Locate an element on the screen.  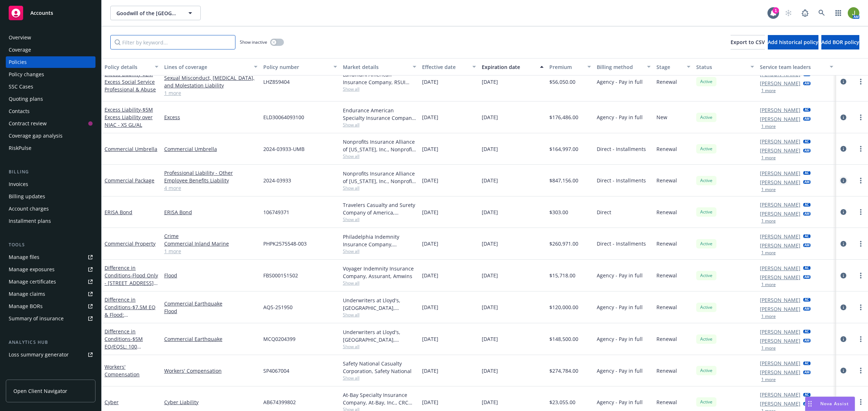
a: Summary of insurance is located at coordinates (51, 319).